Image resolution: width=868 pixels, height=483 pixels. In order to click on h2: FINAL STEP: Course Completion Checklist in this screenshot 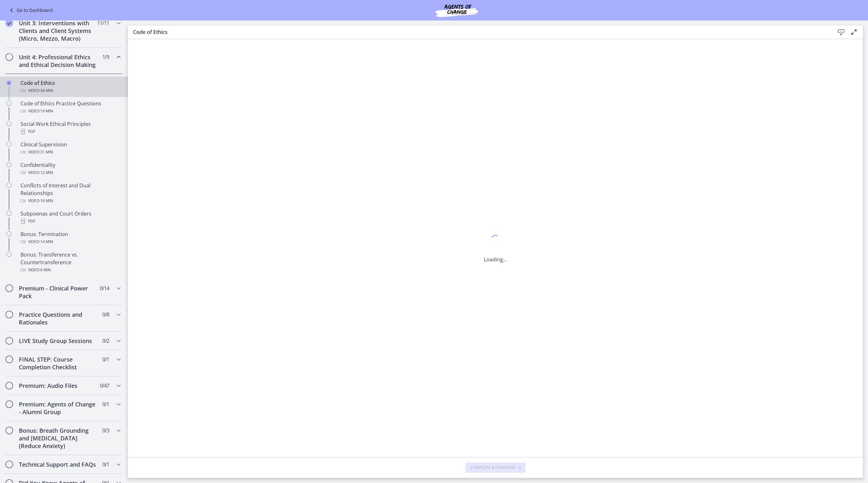, I will do `click(58, 363)`.